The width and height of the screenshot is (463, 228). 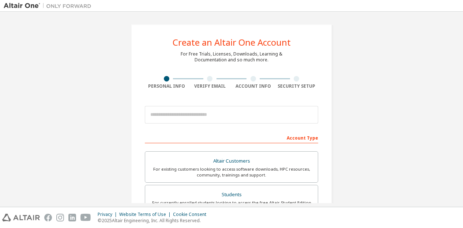 I want to click on img: altair_logo.svg, so click(x=21, y=218).